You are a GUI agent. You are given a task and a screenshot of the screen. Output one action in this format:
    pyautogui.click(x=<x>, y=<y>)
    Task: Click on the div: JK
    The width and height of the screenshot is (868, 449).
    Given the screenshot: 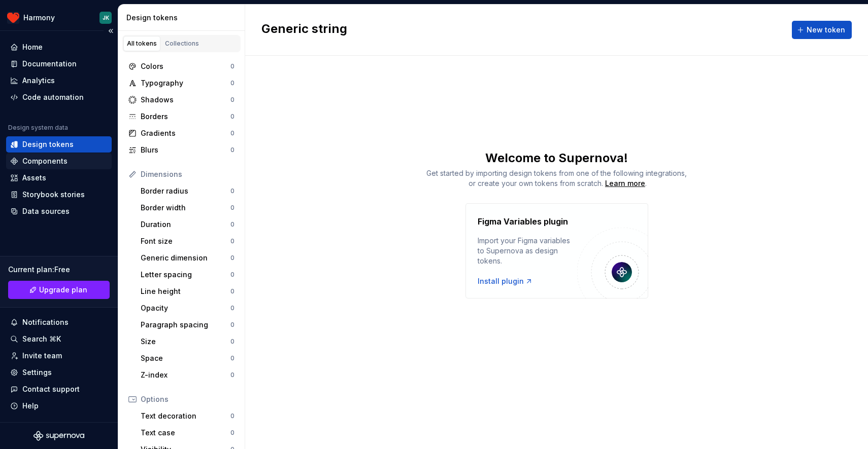 What is the action you would take?
    pyautogui.click(x=105, y=18)
    